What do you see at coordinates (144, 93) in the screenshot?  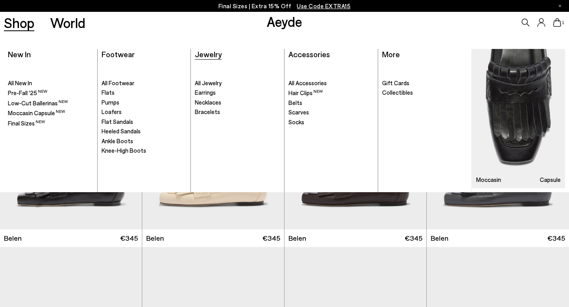 I see `a: Flats` at bounding box center [144, 93].